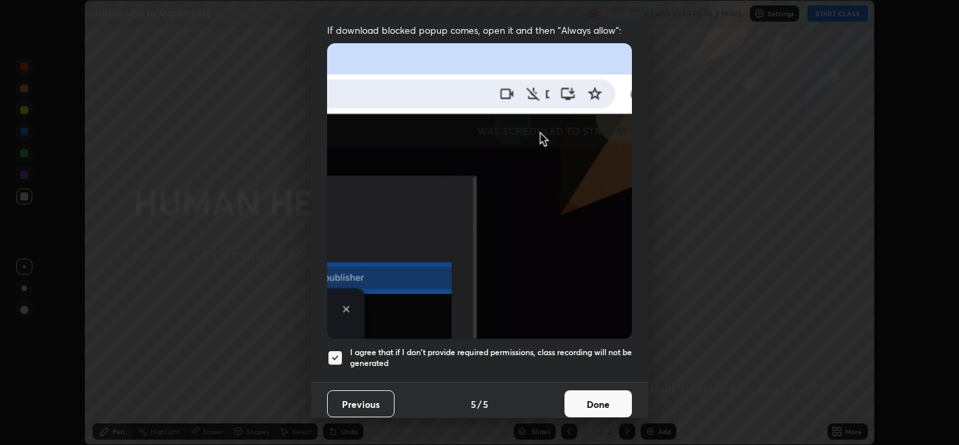 The height and width of the screenshot is (445, 959). I want to click on span: If download blocked popup comes, open it and then "Always allow":, so click(480, 30).